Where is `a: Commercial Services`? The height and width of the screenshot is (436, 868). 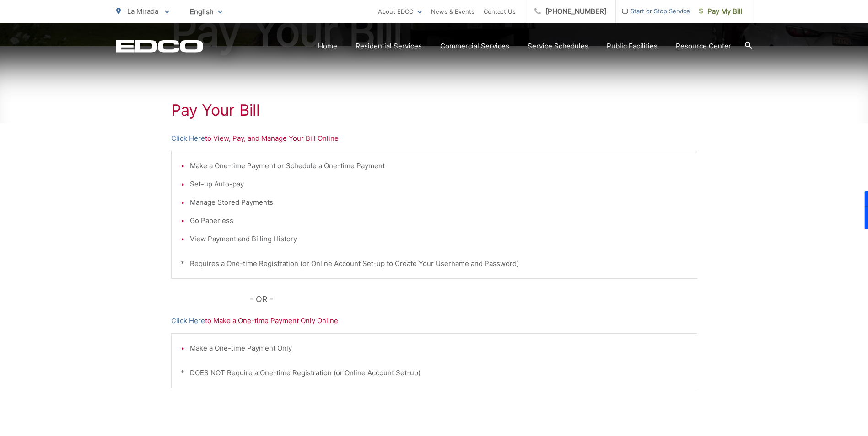
a: Commercial Services is located at coordinates (474, 46).